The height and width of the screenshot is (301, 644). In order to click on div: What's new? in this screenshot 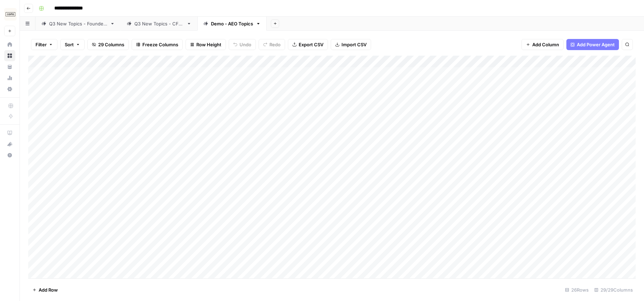, I will do `click(10, 144)`.